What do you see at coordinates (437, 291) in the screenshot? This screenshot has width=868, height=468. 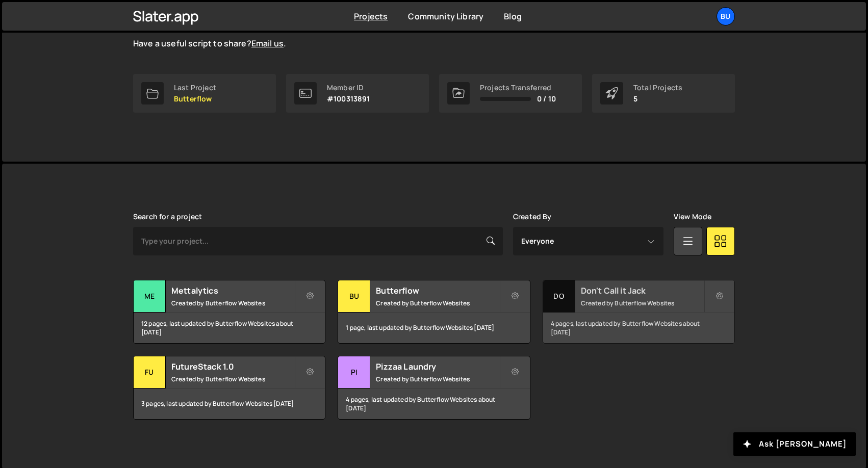 I see `h2: Butterflow` at bounding box center [437, 291].